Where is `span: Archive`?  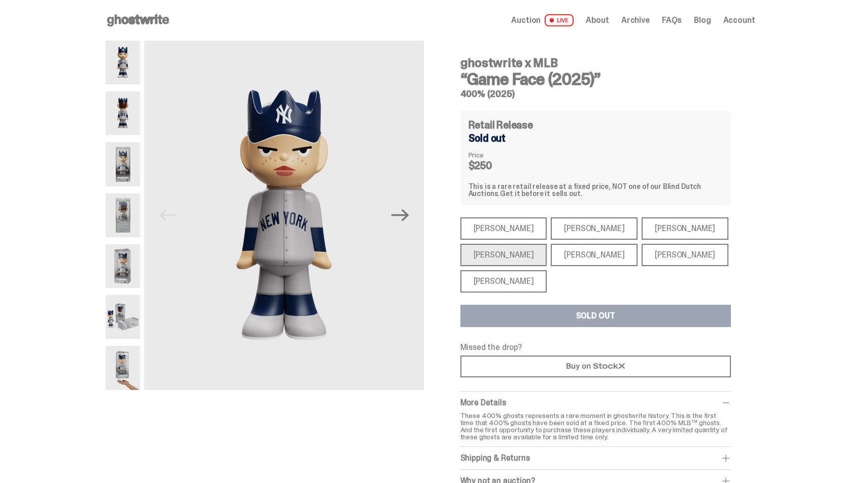
span: Archive is located at coordinates (635, 20).